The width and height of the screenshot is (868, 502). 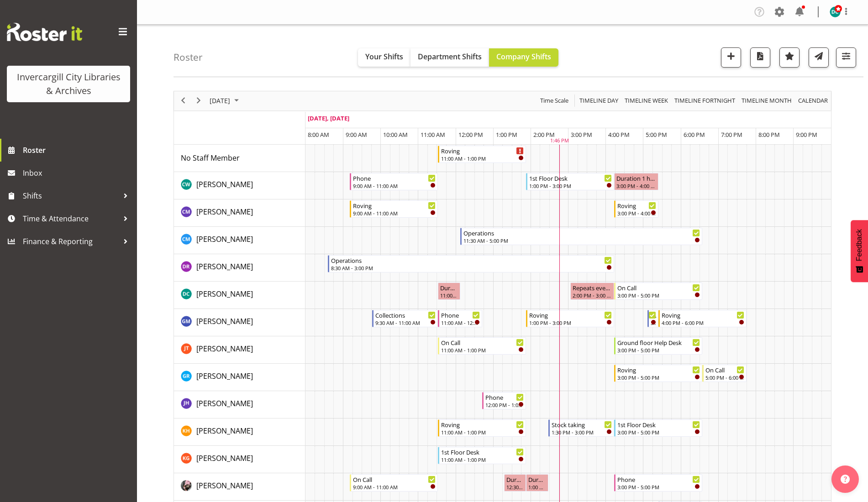 I want to click on div: previous period, so click(x=183, y=101).